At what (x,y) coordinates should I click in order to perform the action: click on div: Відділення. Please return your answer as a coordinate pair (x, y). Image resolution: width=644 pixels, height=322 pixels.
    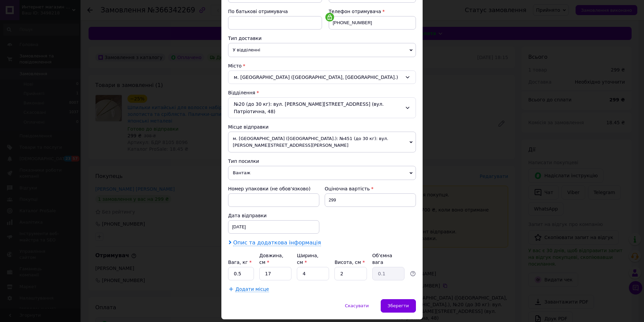
    Looking at the image, I should click on (322, 92).